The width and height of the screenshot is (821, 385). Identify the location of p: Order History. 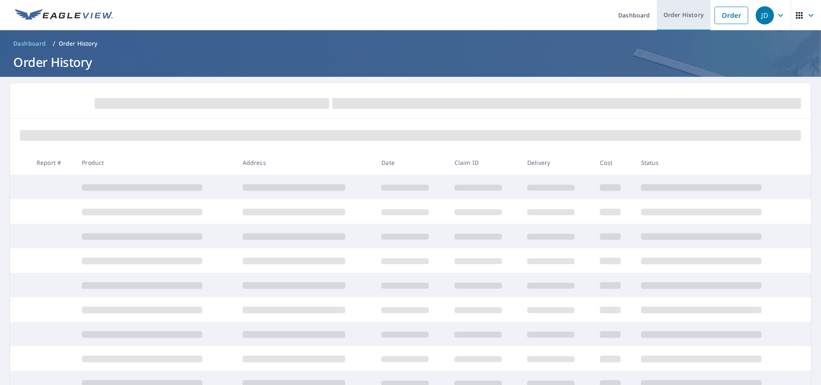
(78, 44).